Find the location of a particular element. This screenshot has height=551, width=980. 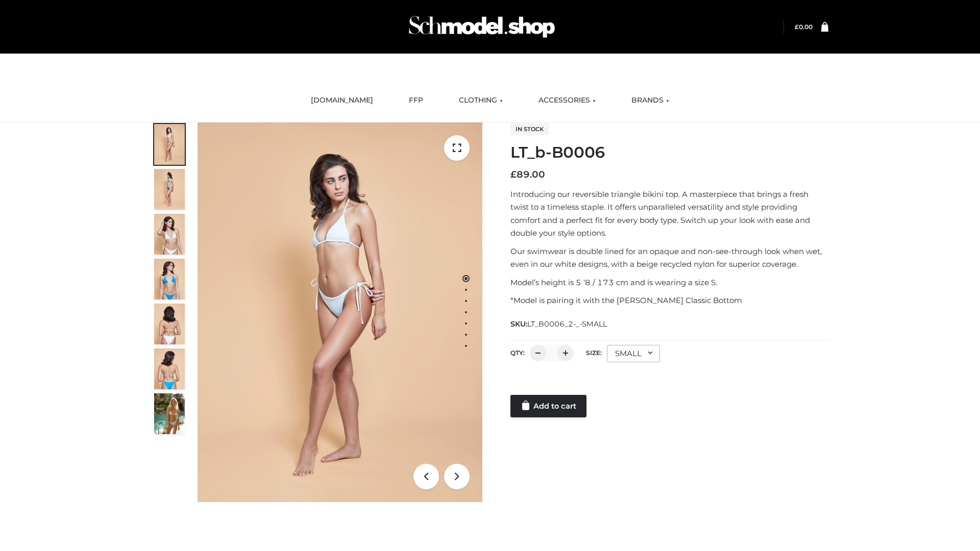

img: ArielClassicBikiniTop_CloudNine_AzureSky_OW114ECO_7-scaled.jpg is located at coordinates (169, 324).